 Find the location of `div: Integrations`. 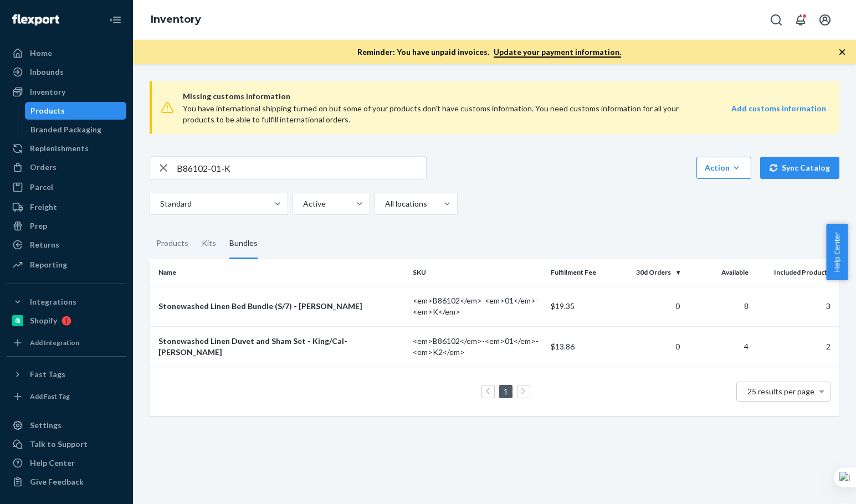

div: Integrations is located at coordinates (53, 302).